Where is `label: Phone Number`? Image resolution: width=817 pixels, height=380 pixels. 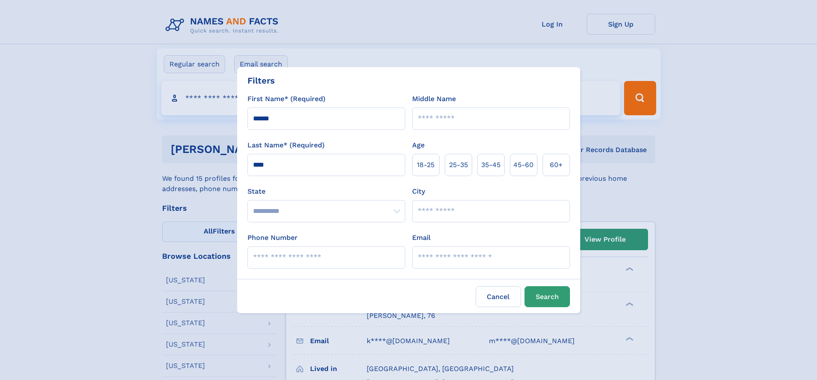
label: Phone Number is located at coordinates (272, 238).